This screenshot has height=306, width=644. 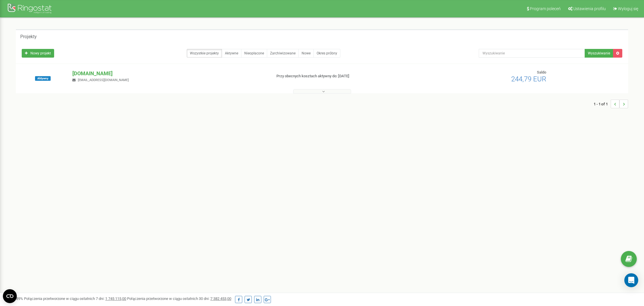 What do you see at coordinates (529, 79) in the screenshot?
I see `span: 244,79 EUR` at bounding box center [529, 79].